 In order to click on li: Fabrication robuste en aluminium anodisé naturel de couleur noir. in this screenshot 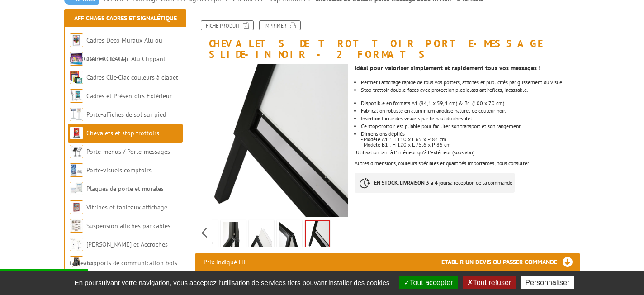, I will do `click(470, 111)`.